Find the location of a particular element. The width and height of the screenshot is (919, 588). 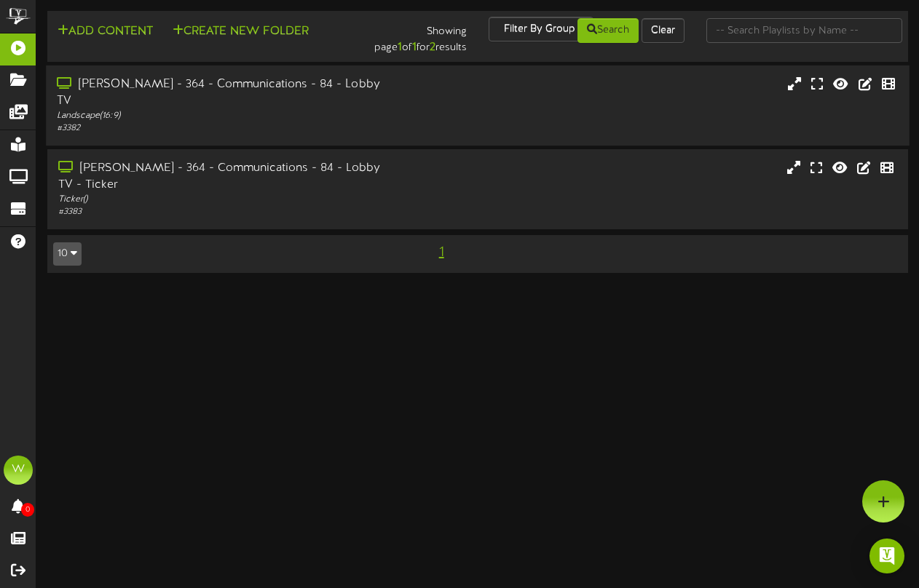

input: -- Search Playlists by Name -- is located at coordinates (803, 31).